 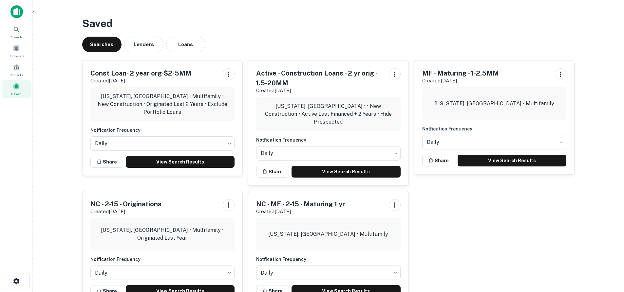 What do you see at coordinates (16, 51) in the screenshot?
I see `div: Borrowers` at bounding box center [16, 51].